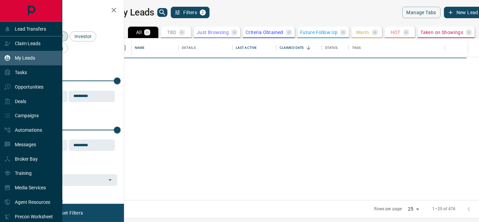 Image resolution: width=479 pixels, height=222 pixels. Describe the element at coordinates (190, 12) in the screenshot. I see `button: Filters2` at that location.